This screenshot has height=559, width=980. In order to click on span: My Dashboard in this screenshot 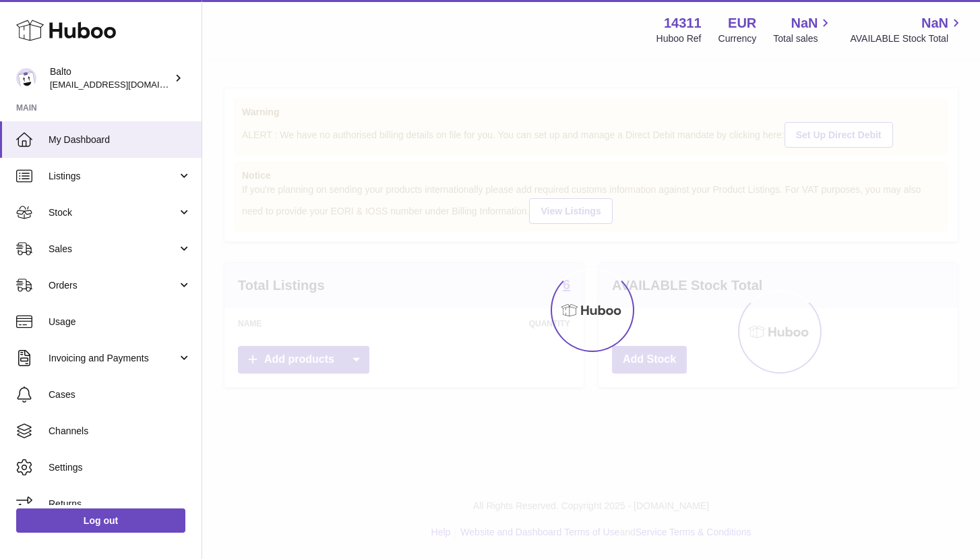, I will do `click(120, 140)`.